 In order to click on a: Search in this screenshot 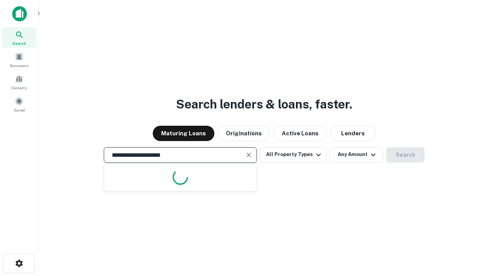, I will do `click(19, 38)`.